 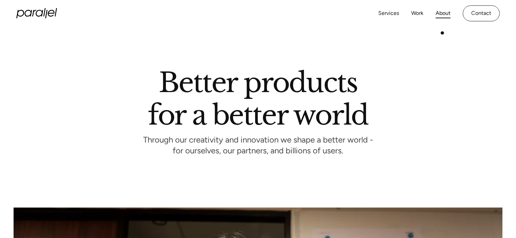 I want to click on a: home, so click(x=37, y=13).